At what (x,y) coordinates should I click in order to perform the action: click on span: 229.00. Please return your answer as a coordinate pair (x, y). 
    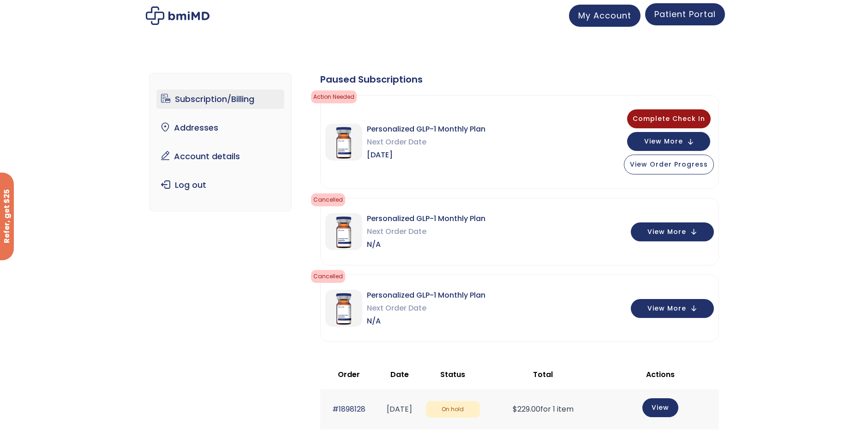
    Looking at the image, I should click on (526, 409).